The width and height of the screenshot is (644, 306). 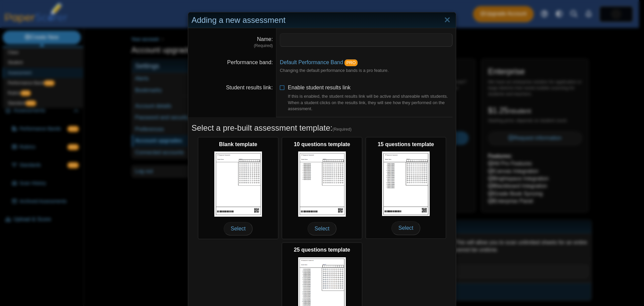 What do you see at coordinates (370, 103) in the screenshot?
I see `div: If this is enabled, the student results link will be active and shareable with students. When a s...` at bounding box center [370, 103].